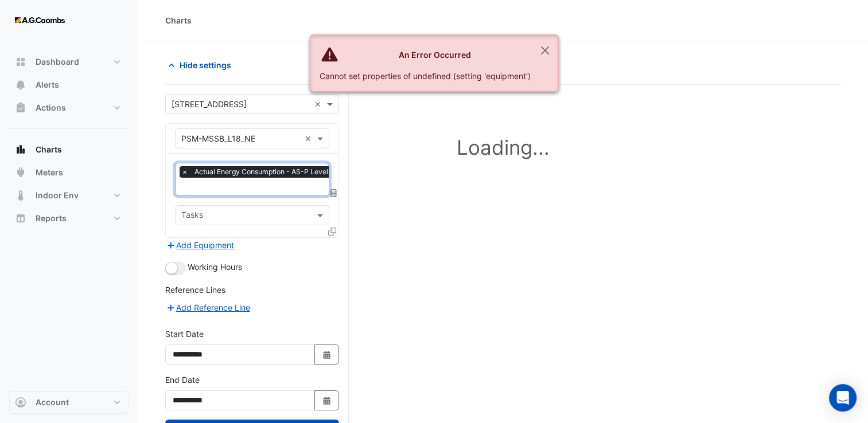 The image size is (868, 423). Describe the element at coordinates (20, 149) in the screenshot. I see `app-icon: Charts` at that location.